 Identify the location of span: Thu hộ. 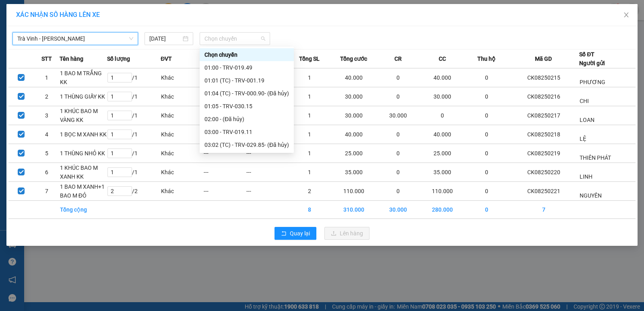
(486, 58).